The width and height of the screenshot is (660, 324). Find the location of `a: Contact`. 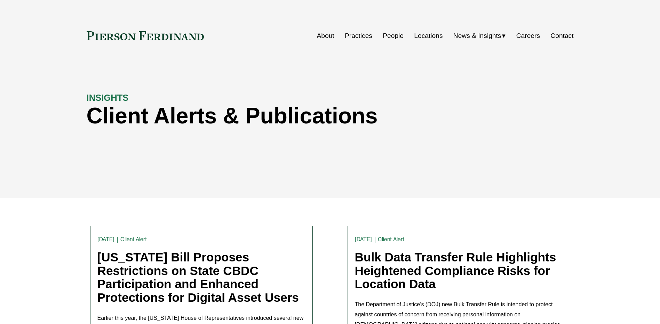

a: Contact is located at coordinates (562, 36).